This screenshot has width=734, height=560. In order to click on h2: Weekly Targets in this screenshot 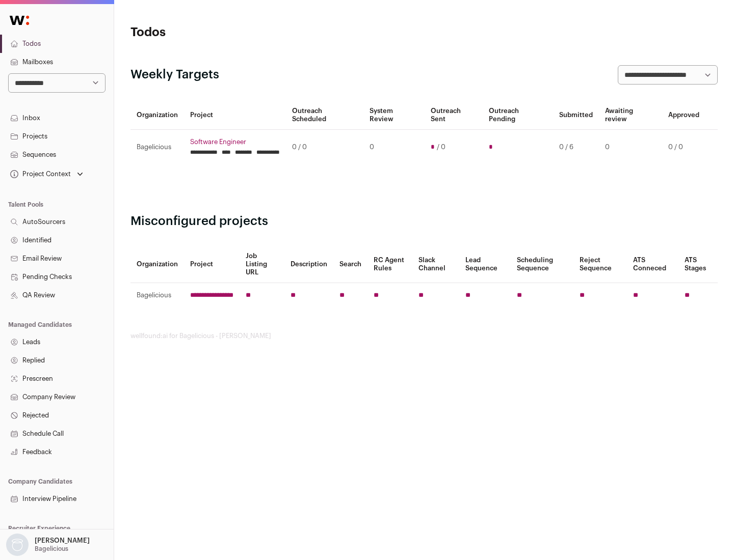, I will do `click(175, 75)`.